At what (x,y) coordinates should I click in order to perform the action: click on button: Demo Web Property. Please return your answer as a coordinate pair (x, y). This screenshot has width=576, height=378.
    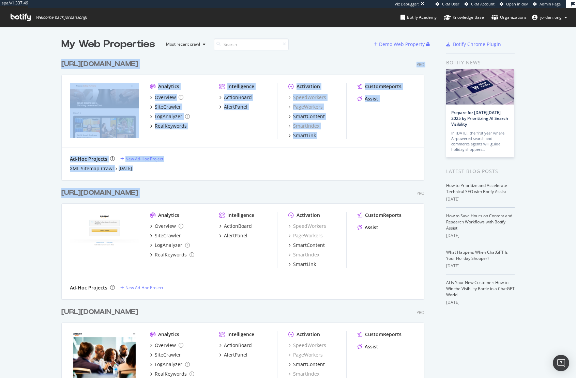
    Looking at the image, I should click on (400, 44).